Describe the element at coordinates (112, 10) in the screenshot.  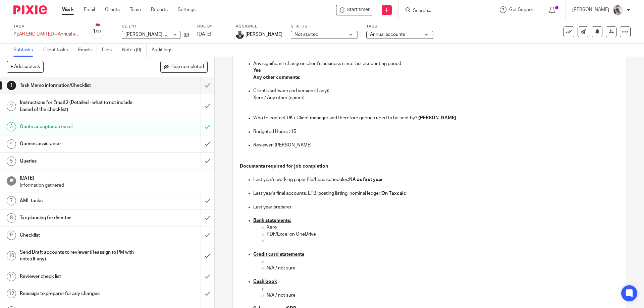
I see `a: Clients` at that location.